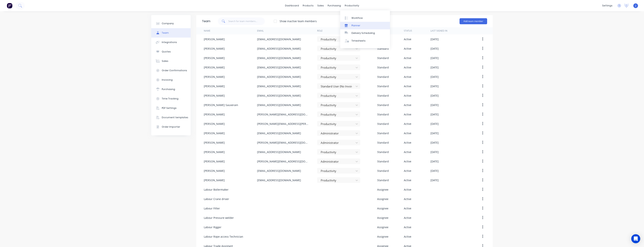 The image size is (644, 247). What do you see at coordinates (298, 21) in the screenshot?
I see `div: Show inactive team members` at bounding box center [298, 21].